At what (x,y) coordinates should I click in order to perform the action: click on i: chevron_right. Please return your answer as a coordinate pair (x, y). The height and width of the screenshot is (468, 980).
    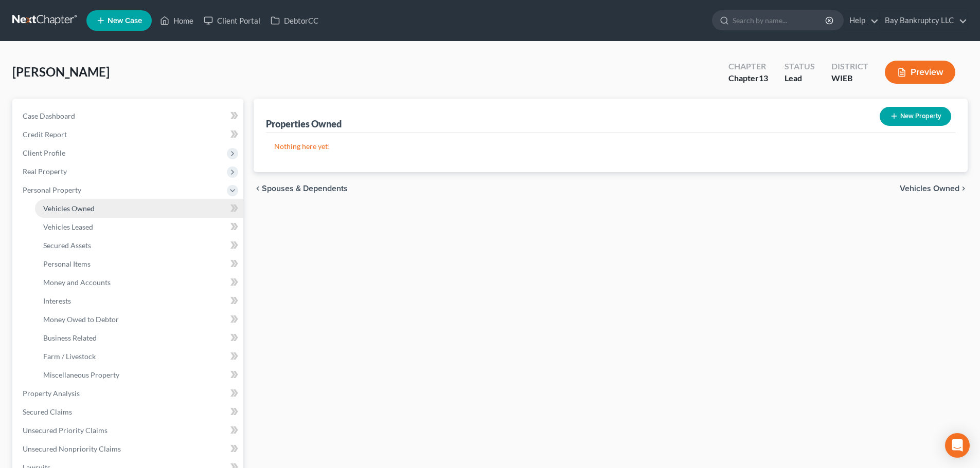
    Looking at the image, I should click on (963, 189).